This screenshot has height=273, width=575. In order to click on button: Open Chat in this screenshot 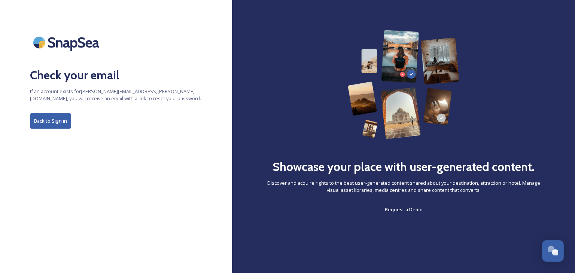, I will do `click(553, 251)`.